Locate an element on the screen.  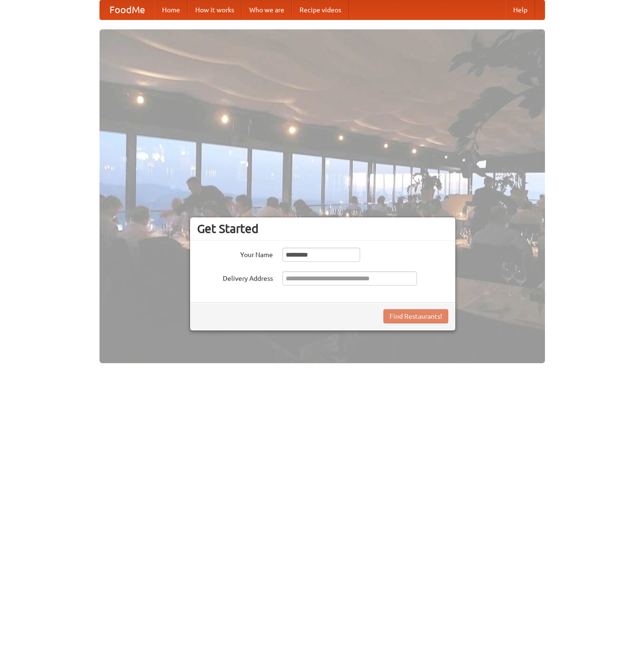
a: Who we are is located at coordinates (267, 10).